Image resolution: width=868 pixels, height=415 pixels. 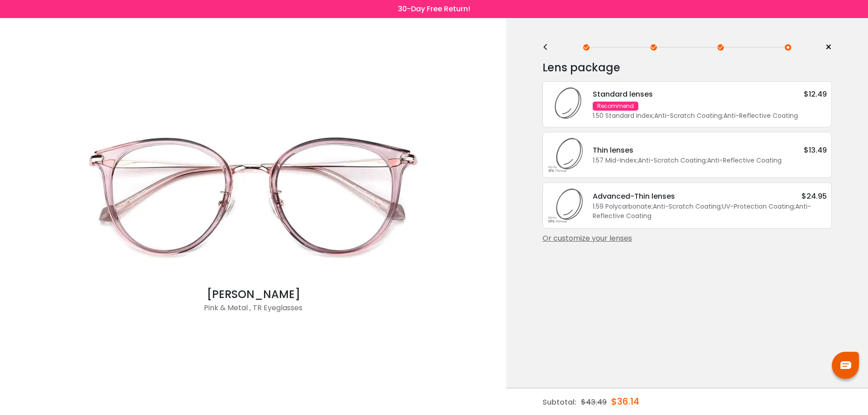 I want to click on div: Or customize your lenses, so click(x=687, y=238).